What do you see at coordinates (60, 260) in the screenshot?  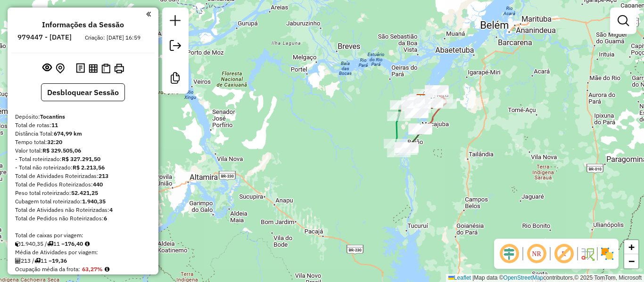 I see `strong: 19,36` at bounding box center [60, 260].